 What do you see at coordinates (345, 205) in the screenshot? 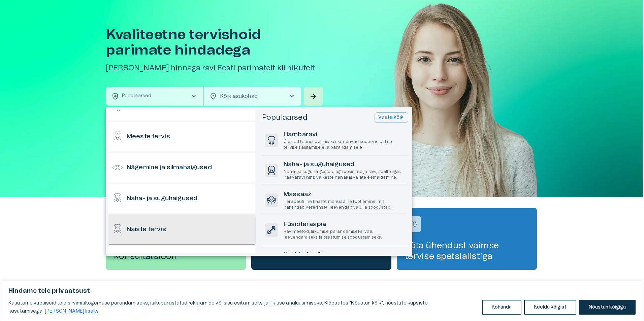
I see `p: Terapeutiline lihaste manuaalne töötlemine, mis parandab vereringet, leevendab valu ja soodustab ...` at bounding box center [345, 205].